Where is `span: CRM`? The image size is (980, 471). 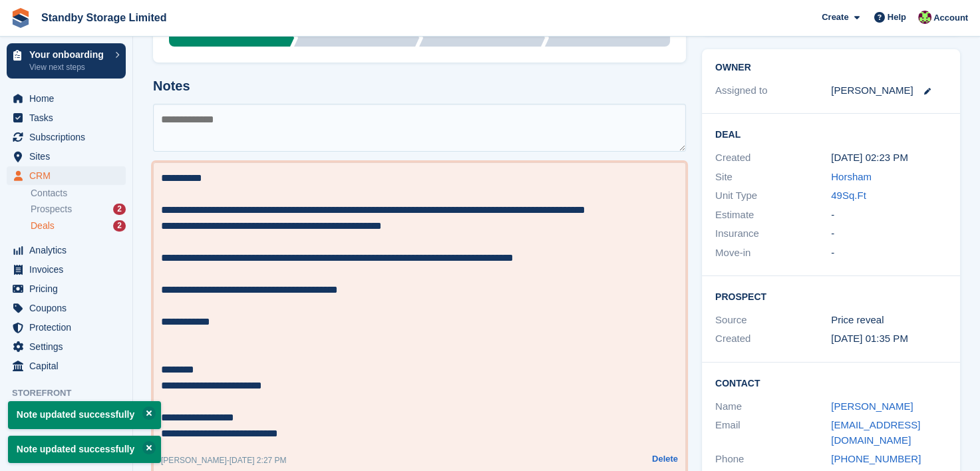
span: CRM is located at coordinates (69, 176).